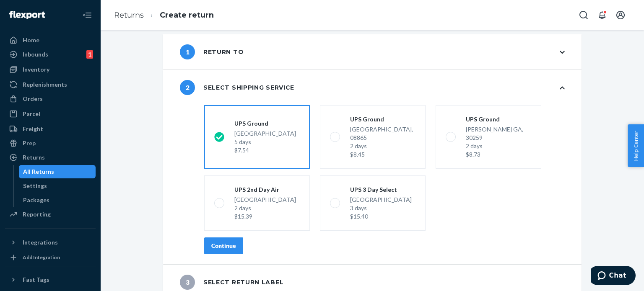  What do you see at coordinates (50, 84) in the screenshot?
I see `a: Replenishments` at bounding box center [50, 84].